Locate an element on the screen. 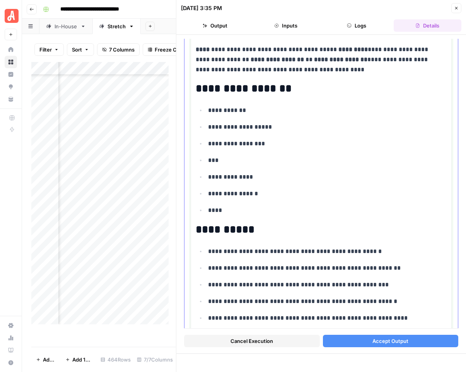 This screenshot has height=372, width=466. div: 7/7 Columns is located at coordinates (155, 359).